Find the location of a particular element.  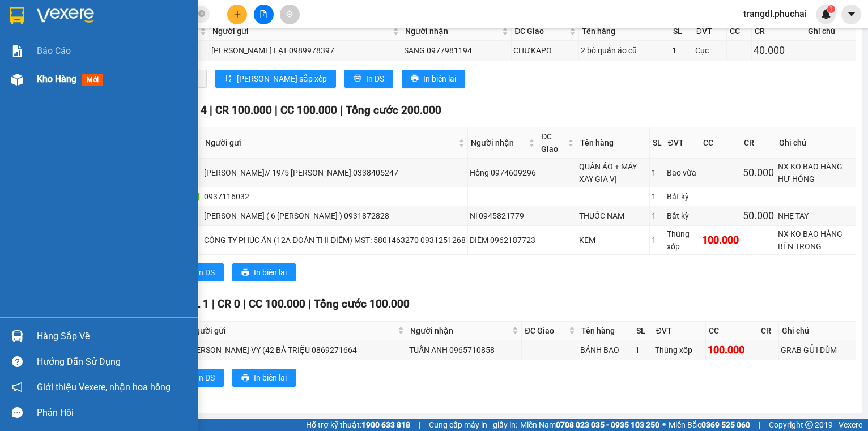

span: Giới thiệu Vexere, nhận hoa hồng is located at coordinates (103, 387).